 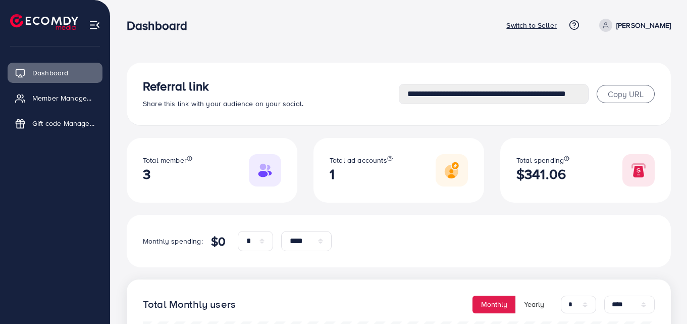 What do you see at coordinates (55, 98) in the screenshot?
I see `a: Member Management` at bounding box center [55, 98].